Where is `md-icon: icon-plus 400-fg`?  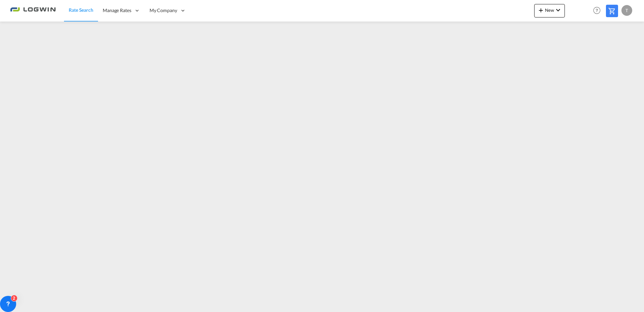
md-icon: icon-plus 400-fg is located at coordinates (541, 10).